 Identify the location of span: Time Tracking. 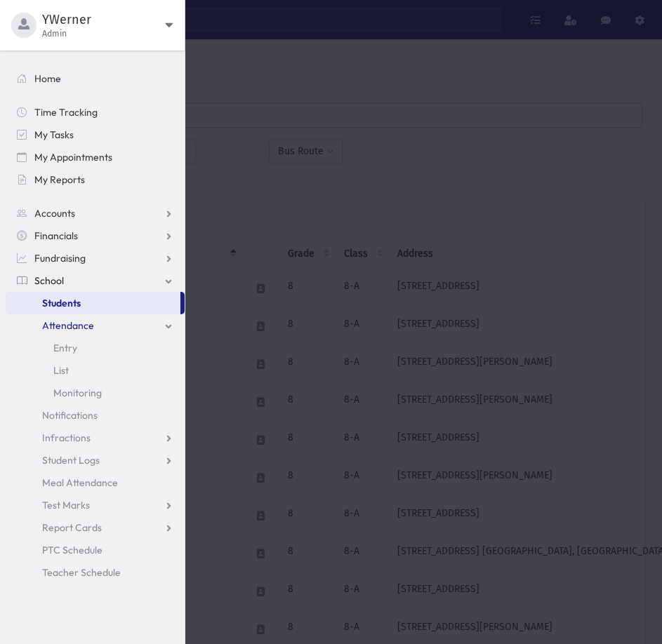
(66, 112).